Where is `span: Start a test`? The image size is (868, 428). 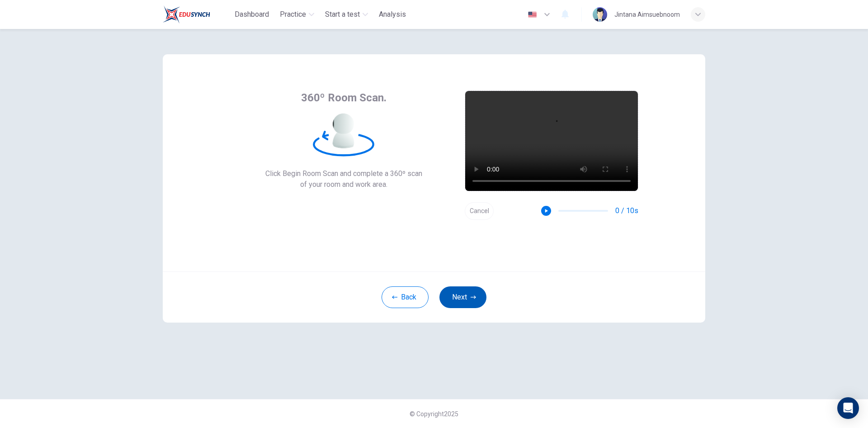
span: Start a test is located at coordinates (342, 15).